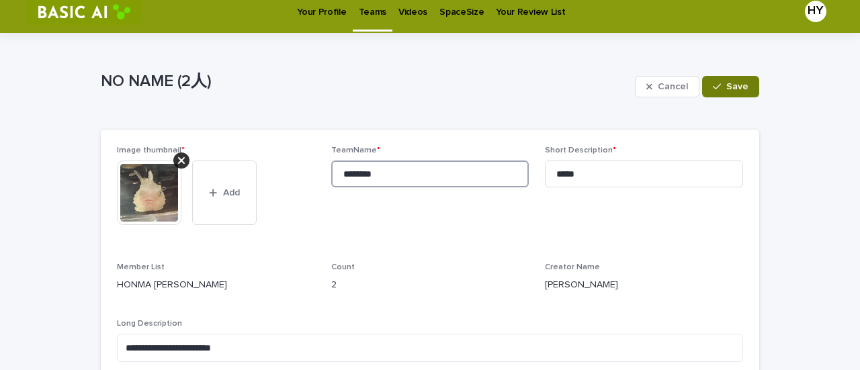 The height and width of the screenshot is (370, 860). Describe the element at coordinates (231, 193) in the screenshot. I see `span: Add` at that location.